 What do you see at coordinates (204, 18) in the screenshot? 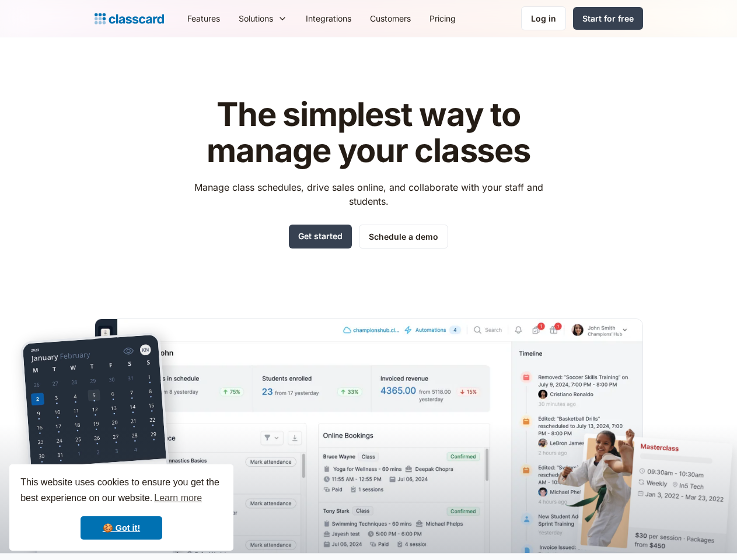
I see `a: Features` at bounding box center [204, 18].